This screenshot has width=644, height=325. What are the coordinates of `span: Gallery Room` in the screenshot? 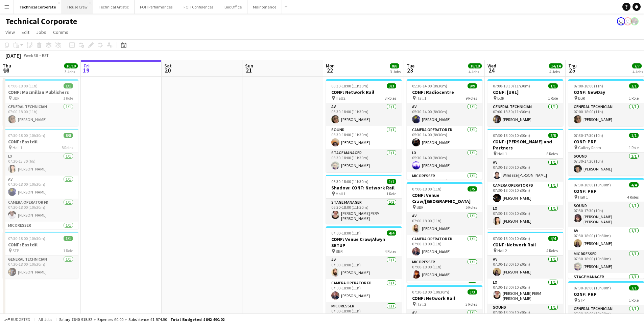 It's located at (590, 147).